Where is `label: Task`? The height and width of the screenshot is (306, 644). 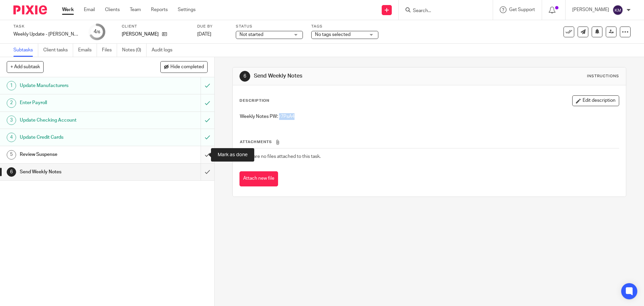 label: Task is located at coordinates (47, 27).